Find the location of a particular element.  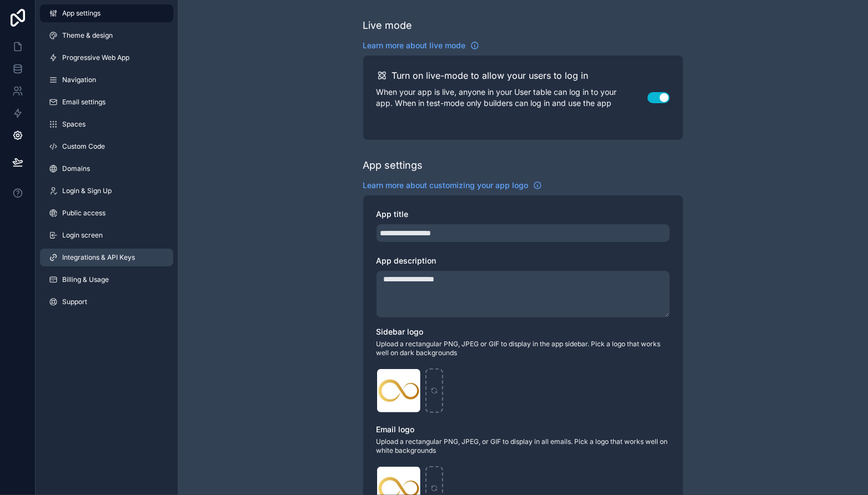

p: When your app is live, anyone in your User table can log in to your app. When in test-mode only b... is located at coordinates (512, 98).